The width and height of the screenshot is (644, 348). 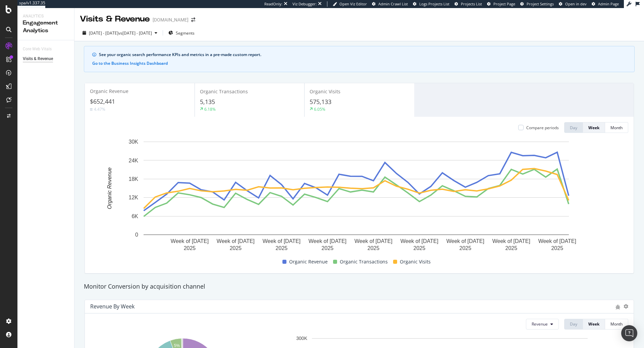 I want to click on div: 4.47%, so click(x=99, y=109).